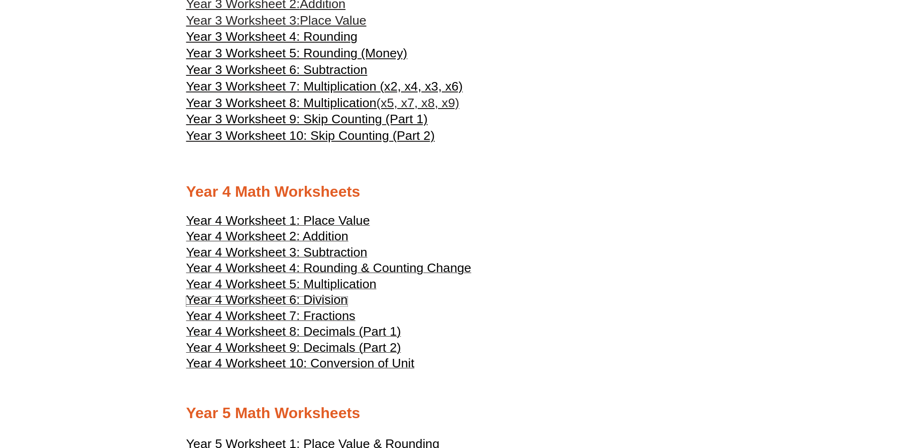 The height and width of the screenshot is (448, 903). I want to click on span: Year 4 Worksheet 5: Multiplication, so click(281, 284).